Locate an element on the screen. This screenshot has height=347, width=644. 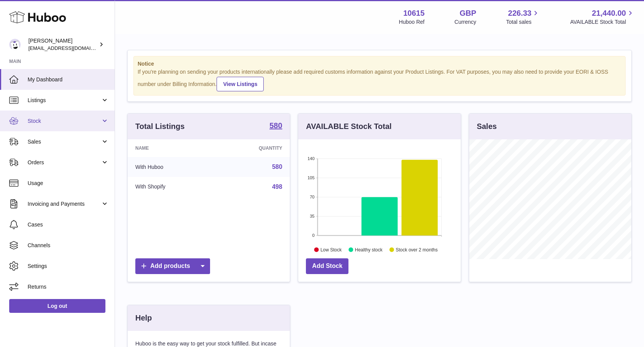
text: 70 is located at coordinates (312, 197).